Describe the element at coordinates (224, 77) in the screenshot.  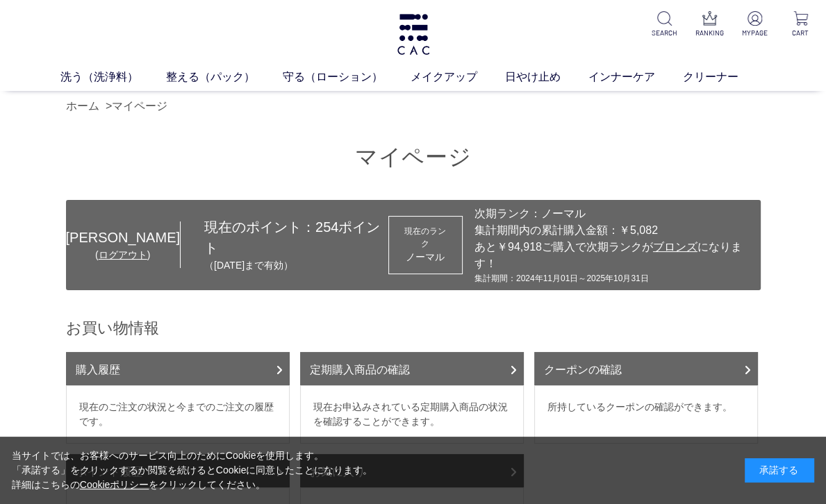
I see `a: 整える（パック）` at that location.